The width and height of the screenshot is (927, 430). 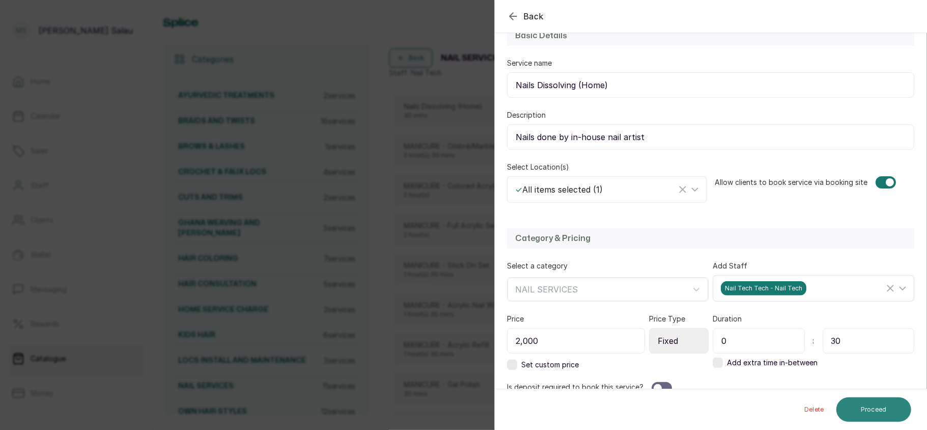 I want to click on button: Proceed, so click(x=873, y=409).